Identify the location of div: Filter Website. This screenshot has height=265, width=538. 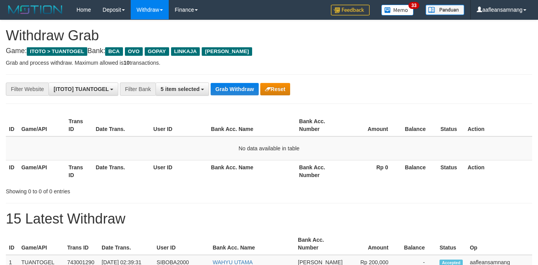
(27, 89).